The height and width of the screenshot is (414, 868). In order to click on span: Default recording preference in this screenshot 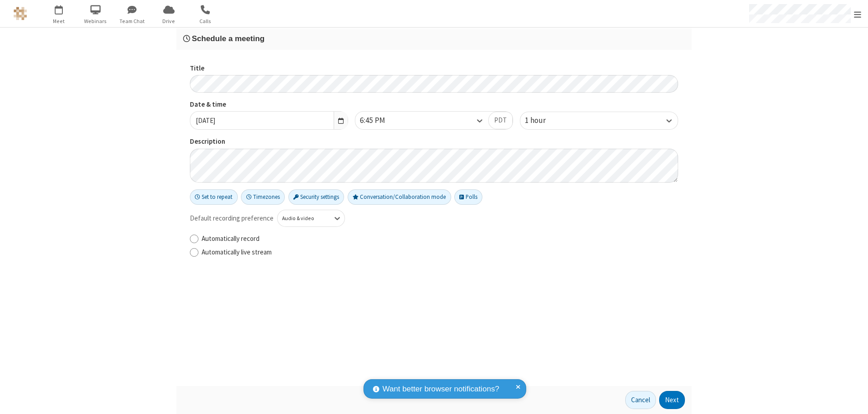, I will do `click(231, 219)`.